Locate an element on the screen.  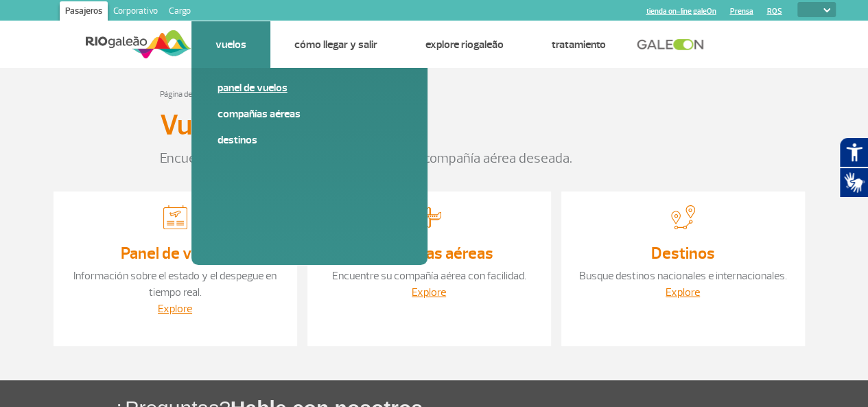
a: Prensa is located at coordinates (741, 11).